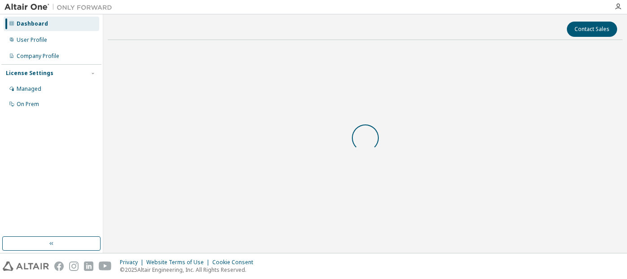  What do you see at coordinates (189, 269) in the screenshot?
I see `p: © 2025 Altair Engineering, Inc. All Rights Reserved.` at bounding box center [189, 269].